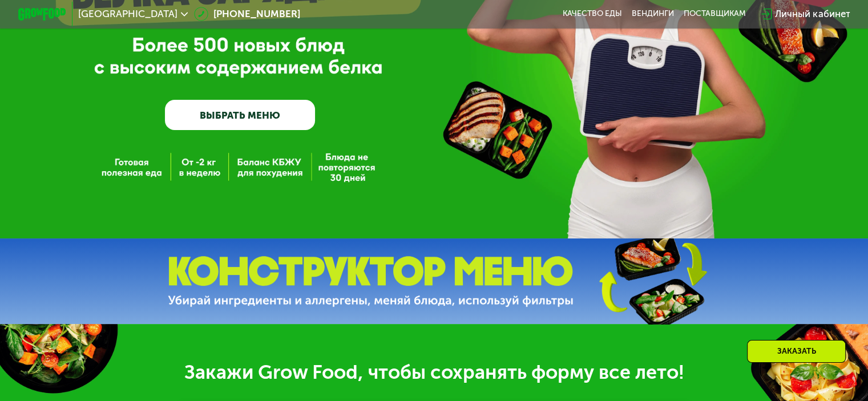 This screenshot has width=868, height=401. Describe the element at coordinates (796, 351) in the screenshot. I see `div: Заказать` at that location.